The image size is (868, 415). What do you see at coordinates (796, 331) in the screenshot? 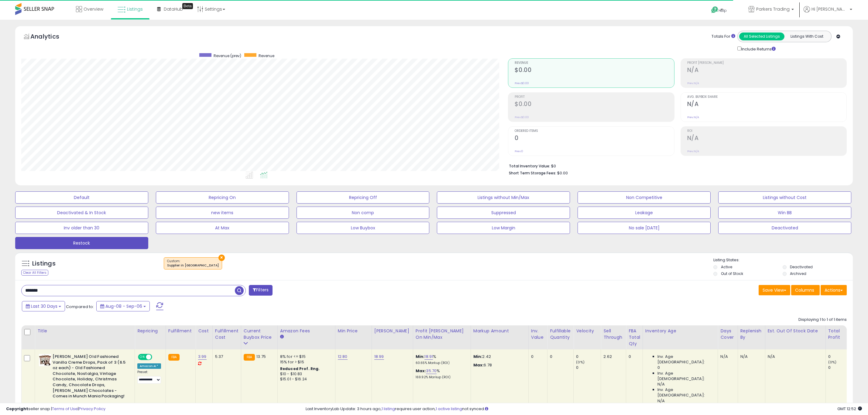
I see `div: Est. Out Of Stock Date` at bounding box center [796, 331].